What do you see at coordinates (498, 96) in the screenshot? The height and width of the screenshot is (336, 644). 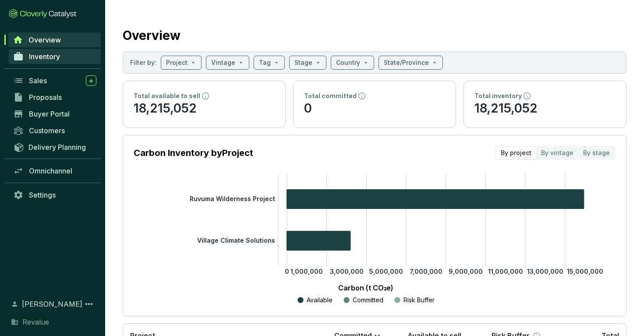 I see `p: Total inventory` at bounding box center [498, 96].